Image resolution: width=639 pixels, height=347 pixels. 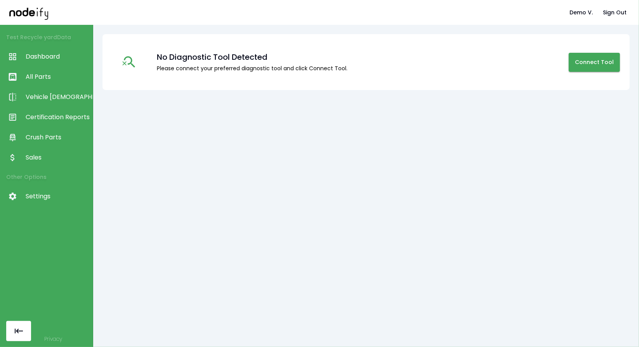 I want to click on button: Connect Tool, so click(x=595, y=62).